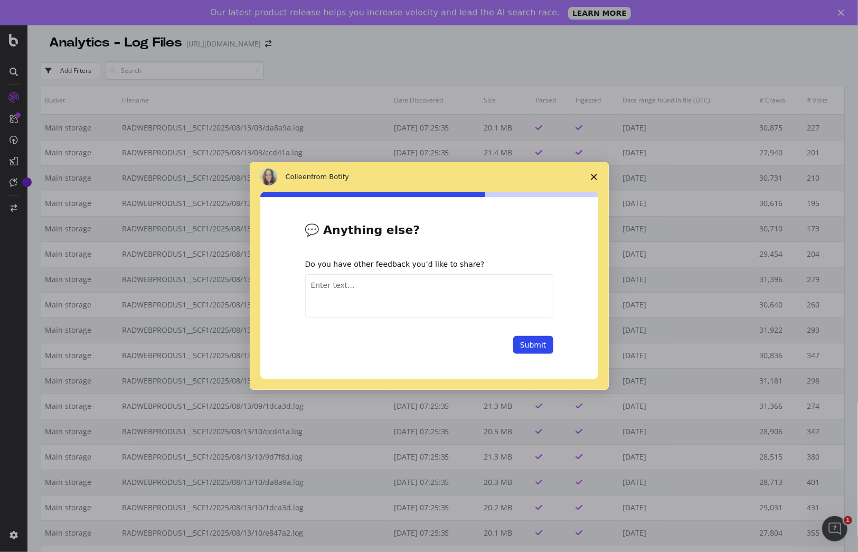 The height and width of the screenshot is (552, 858). What do you see at coordinates (429, 296) in the screenshot?
I see `textarea: Enter text...` at bounding box center [429, 296].